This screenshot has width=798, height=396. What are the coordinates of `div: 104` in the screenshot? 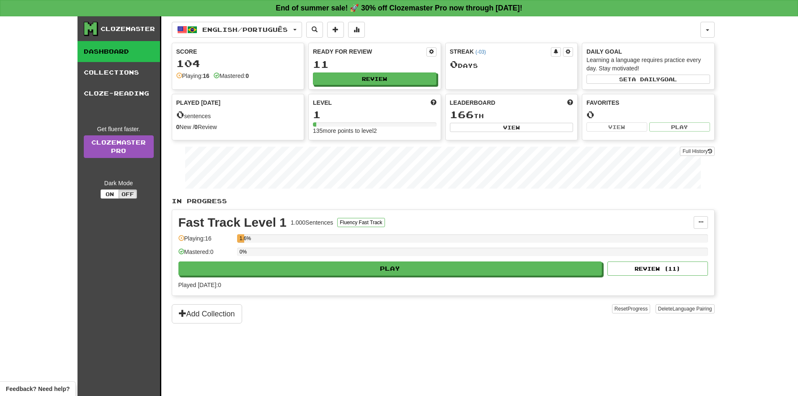 It's located at (238, 63).